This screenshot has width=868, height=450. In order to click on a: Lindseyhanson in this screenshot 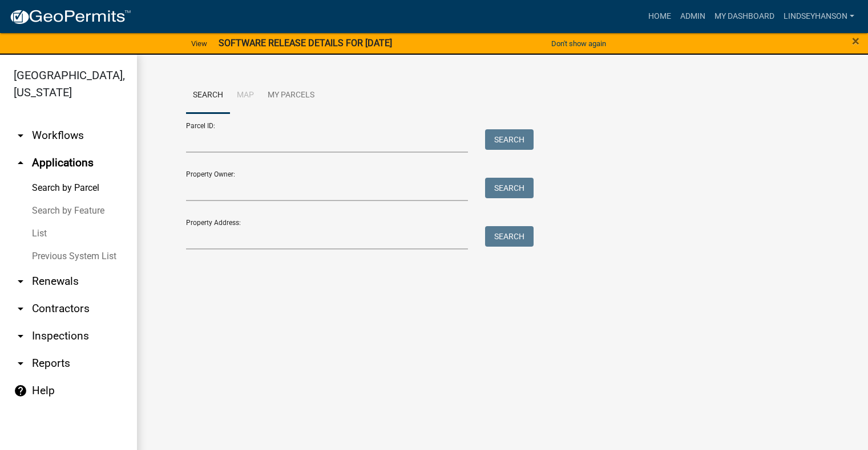, I will do `click(819, 17)`.